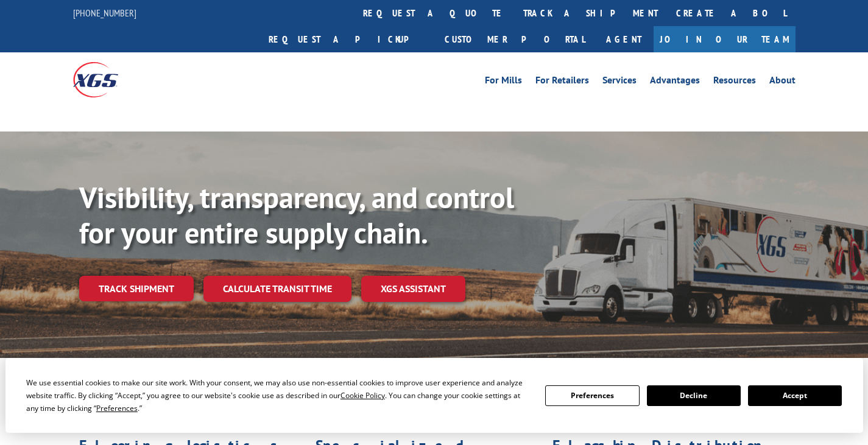 The height and width of the screenshot is (445, 868). I want to click on button: Decline, so click(694, 395).